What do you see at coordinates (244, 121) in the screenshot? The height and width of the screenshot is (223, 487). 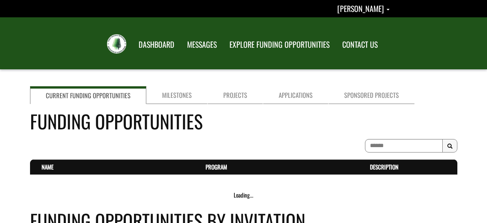 I see `h4: Funding Opportunities` at bounding box center [244, 121].